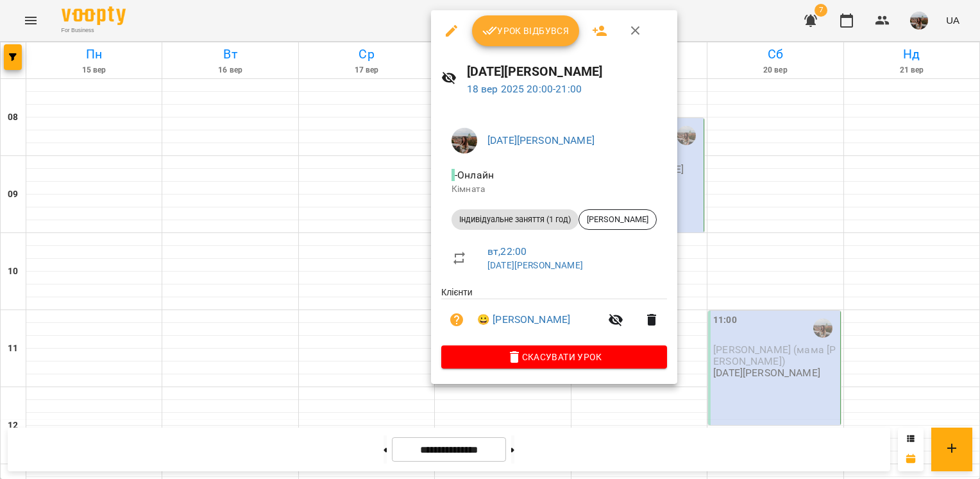 The image size is (980, 479). What do you see at coordinates (474, 174) in the screenshot?
I see `span: - Онлайн` at bounding box center [474, 174].